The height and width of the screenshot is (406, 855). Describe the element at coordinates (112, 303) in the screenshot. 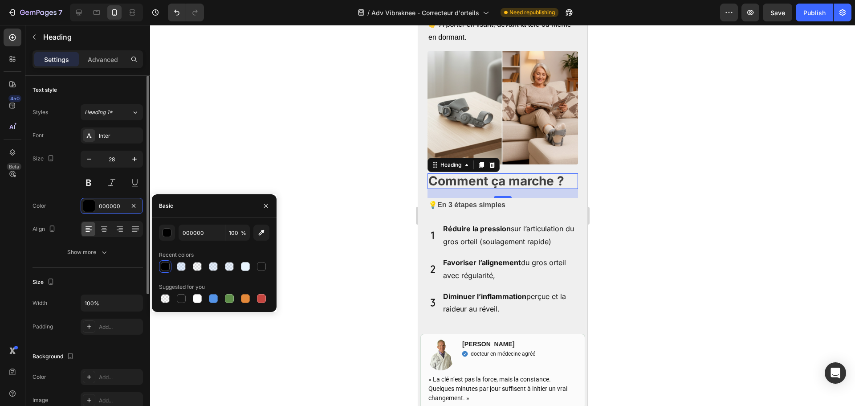

I see `input: Auto` at that location.